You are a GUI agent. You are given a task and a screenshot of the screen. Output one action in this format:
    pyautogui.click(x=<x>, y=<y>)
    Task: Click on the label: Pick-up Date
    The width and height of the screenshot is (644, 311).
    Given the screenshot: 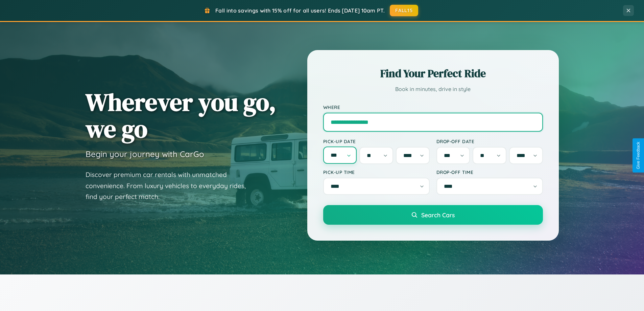 What is the action you would take?
    pyautogui.click(x=376, y=141)
    